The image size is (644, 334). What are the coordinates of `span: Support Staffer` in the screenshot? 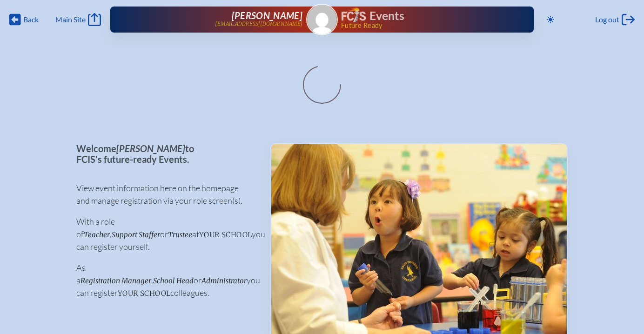 It's located at (136, 234).